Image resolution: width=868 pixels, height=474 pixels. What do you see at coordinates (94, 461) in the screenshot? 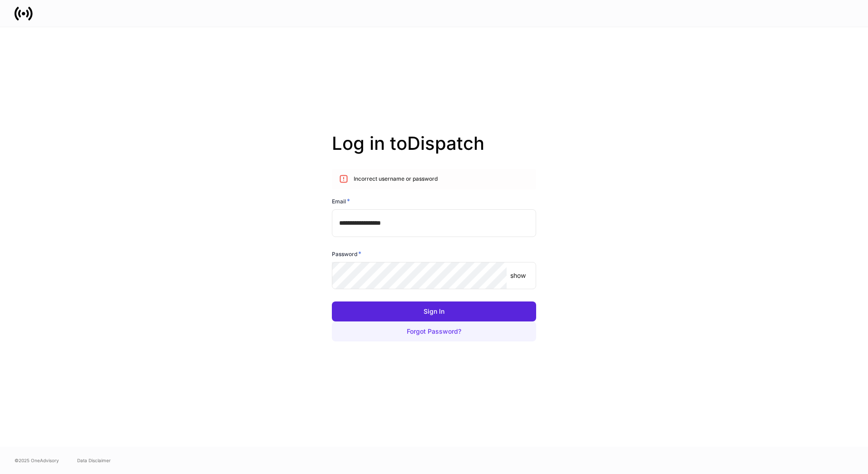
I see `a: Data Disclaimer` at bounding box center [94, 461].